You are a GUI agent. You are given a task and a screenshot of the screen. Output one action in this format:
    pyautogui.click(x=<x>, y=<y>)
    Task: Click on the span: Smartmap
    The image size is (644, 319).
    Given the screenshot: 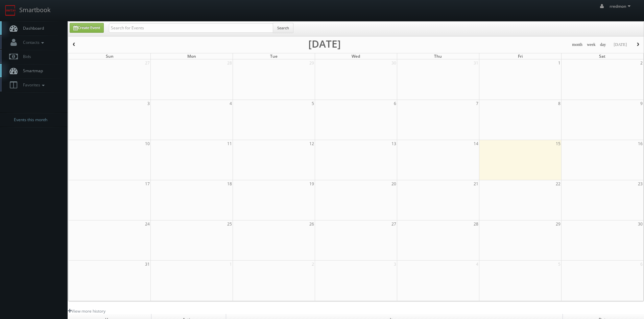 What is the action you would take?
    pyautogui.click(x=31, y=71)
    